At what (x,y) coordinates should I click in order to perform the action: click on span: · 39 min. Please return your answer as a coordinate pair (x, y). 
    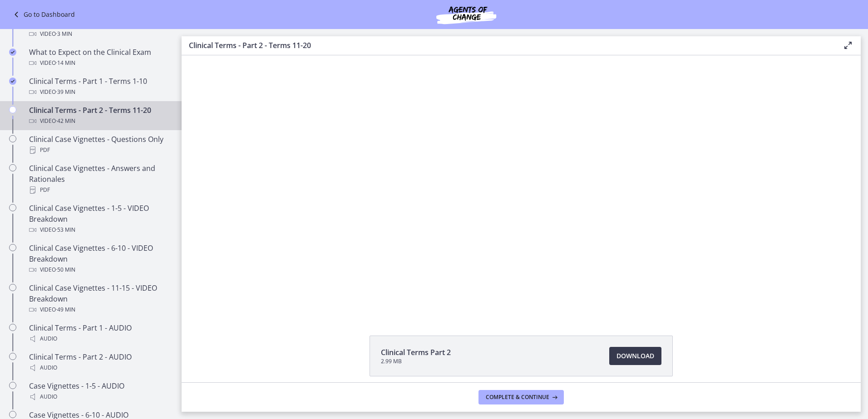
    Looking at the image, I should click on (66, 92).